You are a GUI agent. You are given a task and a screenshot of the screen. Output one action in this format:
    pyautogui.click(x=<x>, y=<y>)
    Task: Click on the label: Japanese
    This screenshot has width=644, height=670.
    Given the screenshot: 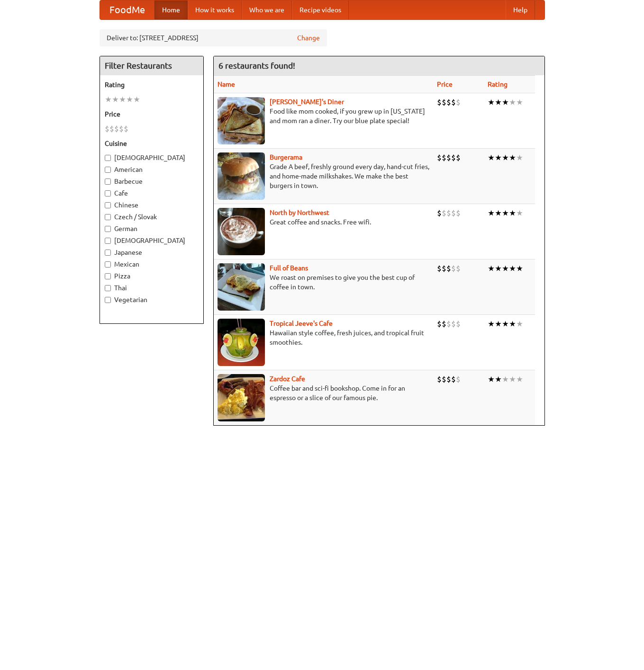 What is the action you would take?
    pyautogui.click(x=151, y=252)
    